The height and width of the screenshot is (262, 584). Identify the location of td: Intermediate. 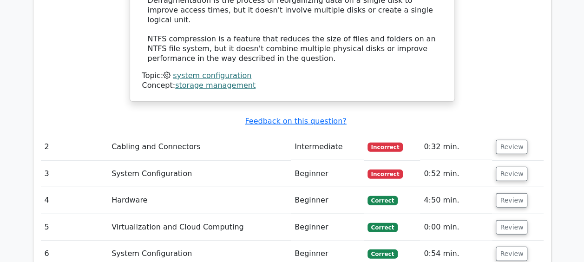
(327, 147).